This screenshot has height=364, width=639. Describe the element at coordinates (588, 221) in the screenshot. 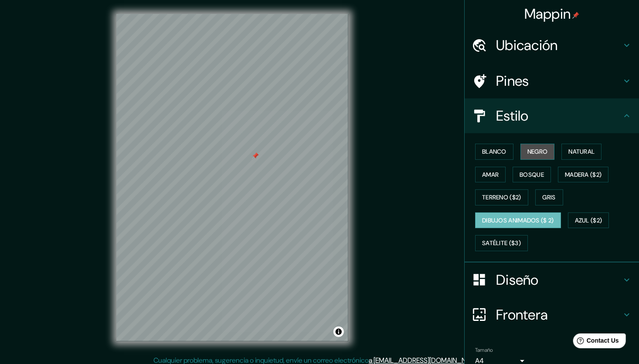

I see `font: Azul ($2)` at that location.